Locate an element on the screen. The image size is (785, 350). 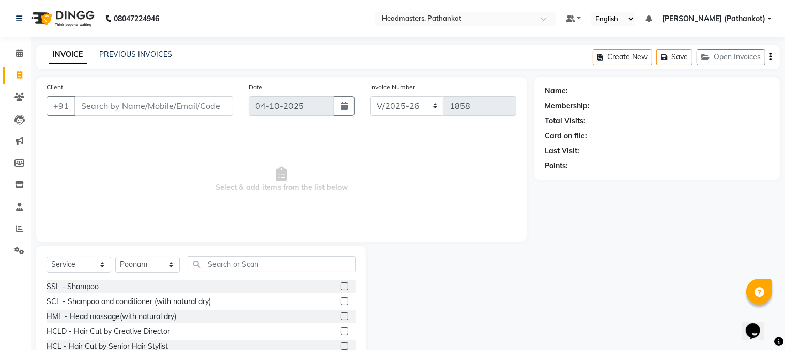
label: Client is located at coordinates (55, 87).